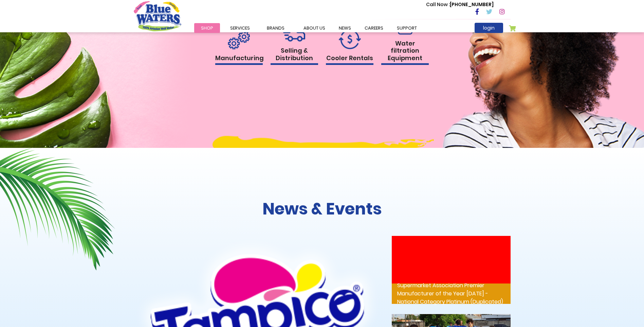  What do you see at coordinates (407, 28) in the screenshot?
I see `a: support` at bounding box center [407, 28].